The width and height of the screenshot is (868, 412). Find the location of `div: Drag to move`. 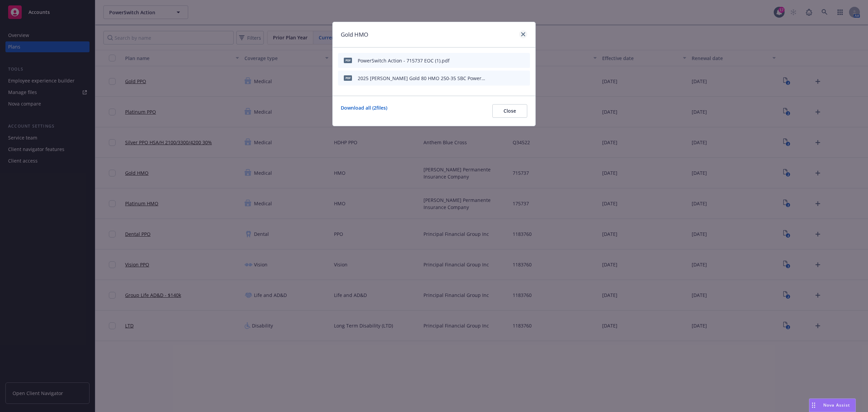

div: Drag to move is located at coordinates (813, 406).